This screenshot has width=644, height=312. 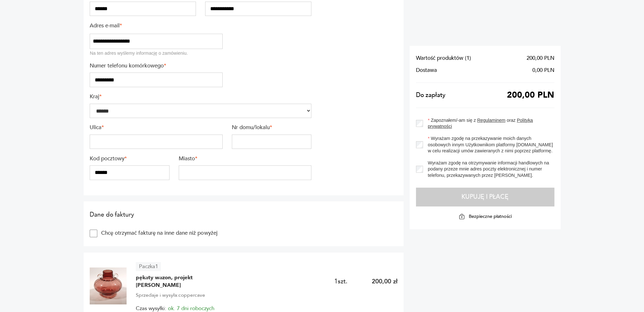 I want to click on p: 200,00 zł, so click(x=385, y=281).